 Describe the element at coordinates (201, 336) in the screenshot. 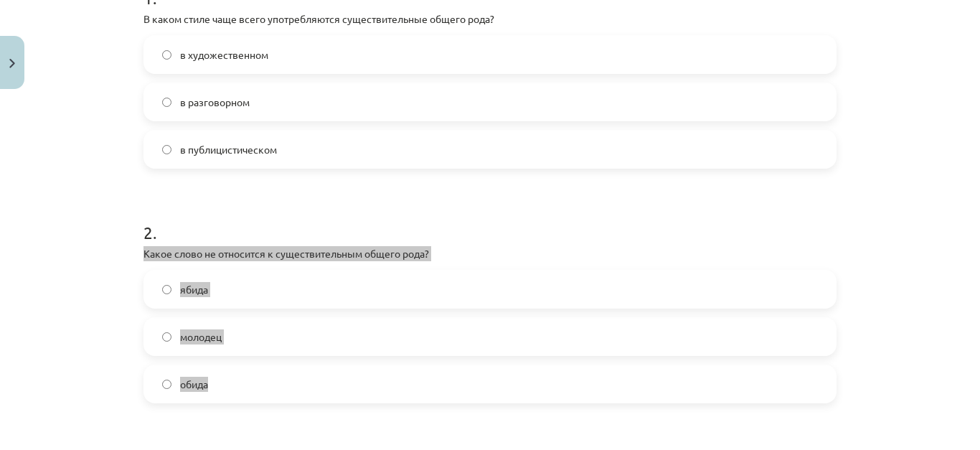

I see `span: молодец` at that location.